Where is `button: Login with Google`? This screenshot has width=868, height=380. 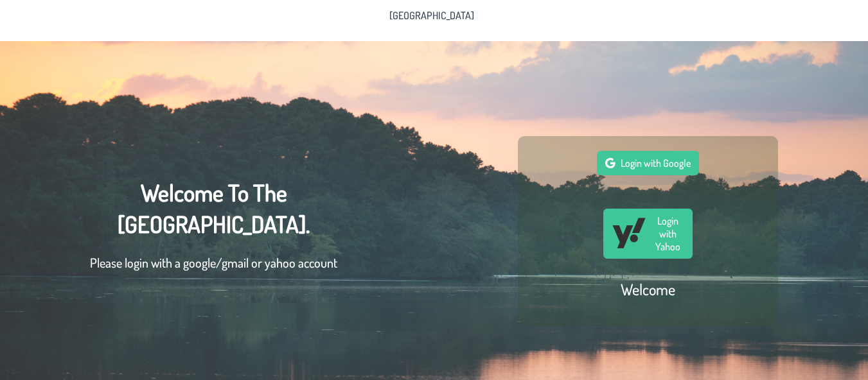 button: Login with Google is located at coordinates (648, 163).